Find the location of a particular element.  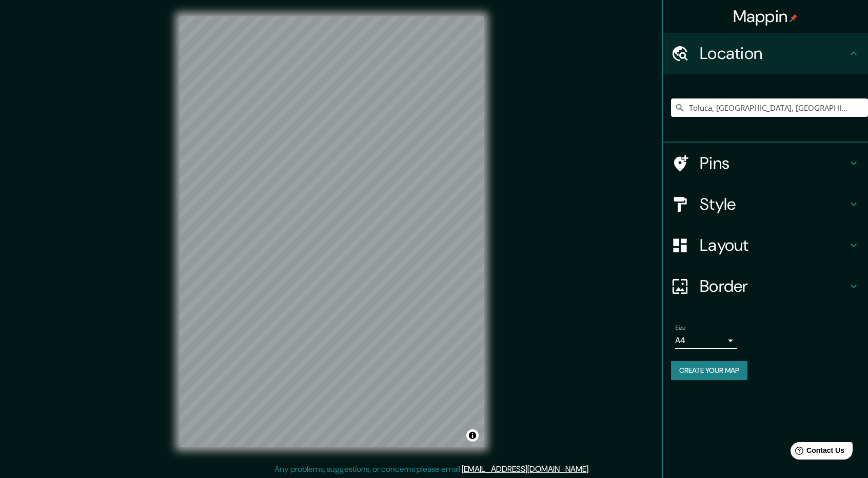

div: Border is located at coordinates (765, 287).